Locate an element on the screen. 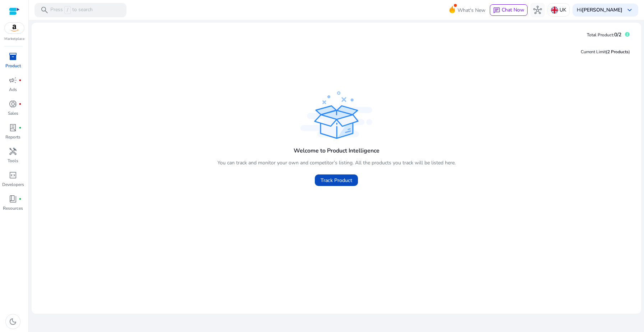 The image size is (644, 332). span: hub is located at coordinates (537, 10).